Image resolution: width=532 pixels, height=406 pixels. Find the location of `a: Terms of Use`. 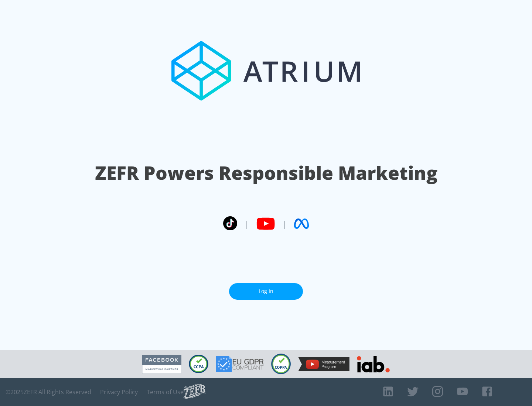

a: Terms of Use is located at coordinates (165, 392).